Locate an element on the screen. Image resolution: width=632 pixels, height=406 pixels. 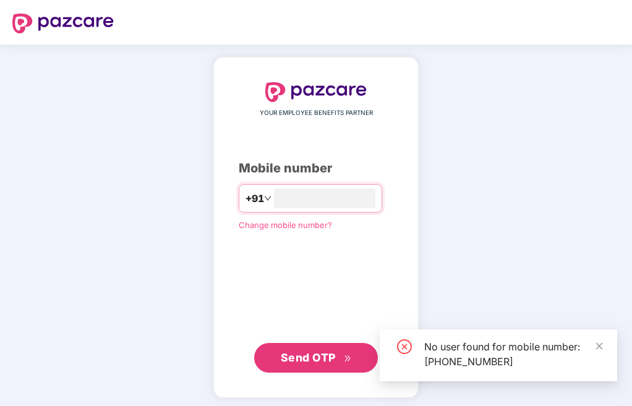
span: YOUR EMPLOYEE BENEFITS PARTNER is located at coordinates (316, 113).